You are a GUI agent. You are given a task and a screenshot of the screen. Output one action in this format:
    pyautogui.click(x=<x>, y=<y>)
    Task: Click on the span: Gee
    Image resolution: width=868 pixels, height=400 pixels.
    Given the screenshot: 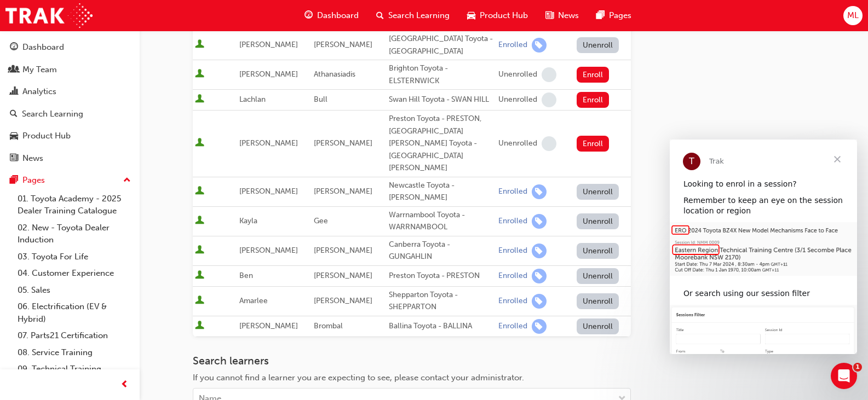 What is the action you would take?
    pyautogui.click(x=321, y=221)
    